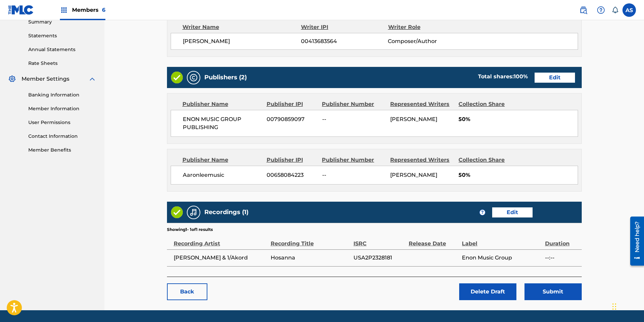  Describe the element at coordinates (601, 10) in the screenshot. I see `img: help` at that location.